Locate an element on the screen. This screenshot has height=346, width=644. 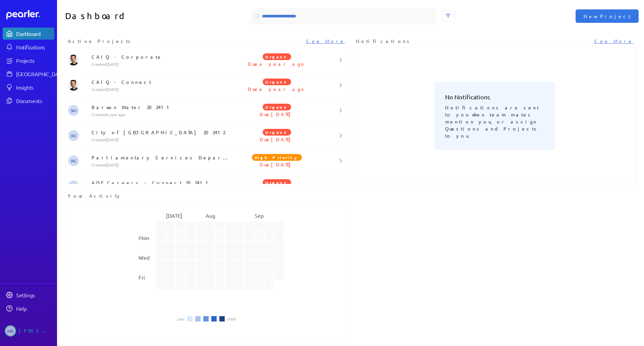
button: New Project is located at coordinates (607, 16).